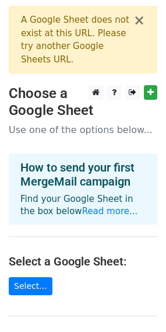 The width and height of the screenshot is (166, 332). Describe the element at coordinates (83, 102) in the screenshot. I see `h3: Choose a Google Sheet` at that location.